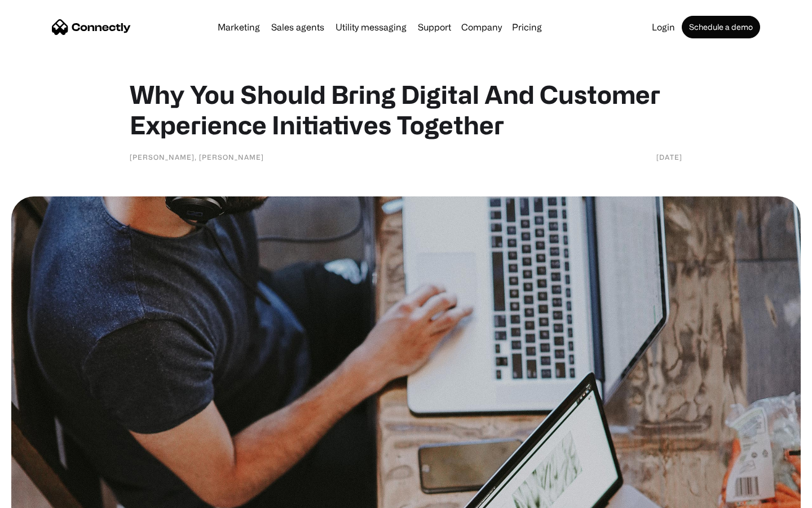  I want to click on a: Pricing, so click(526, 27).